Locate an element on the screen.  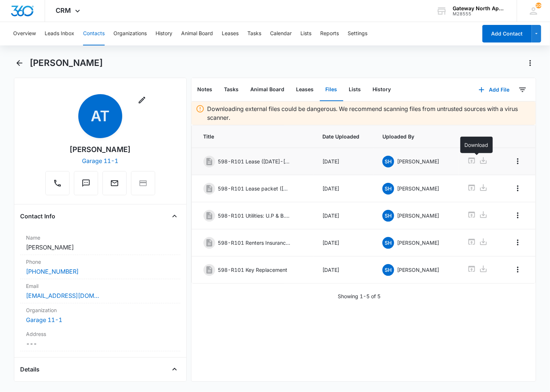
button: Files is located at coordinates (332, 90).